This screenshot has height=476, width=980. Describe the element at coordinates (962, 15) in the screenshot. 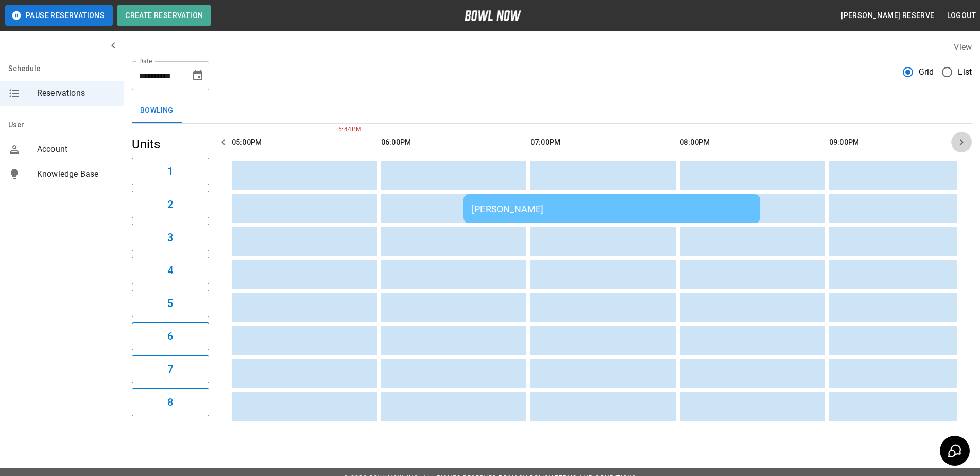

I see `button: Logout` at that location.